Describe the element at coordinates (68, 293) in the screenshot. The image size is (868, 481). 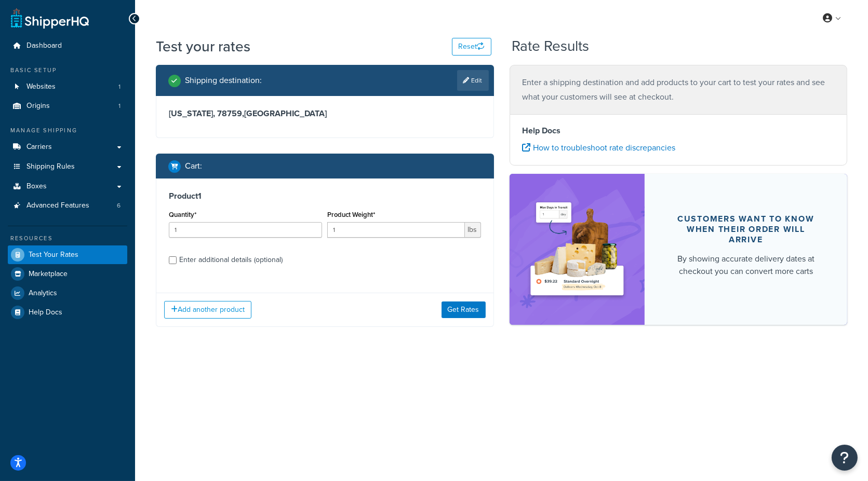
I see `li: Analytics` at that location.